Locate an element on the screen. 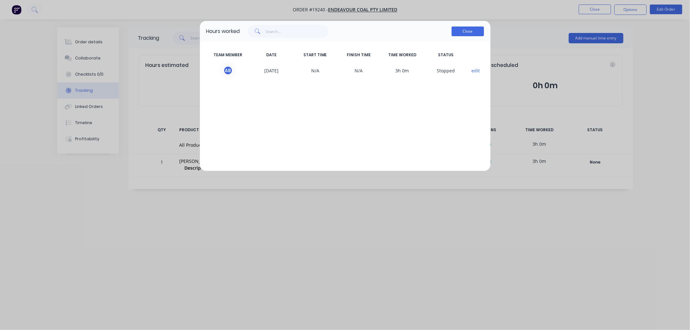 This screenshot has height=330, width=690. div: A B is located at coordinates (228, 70).